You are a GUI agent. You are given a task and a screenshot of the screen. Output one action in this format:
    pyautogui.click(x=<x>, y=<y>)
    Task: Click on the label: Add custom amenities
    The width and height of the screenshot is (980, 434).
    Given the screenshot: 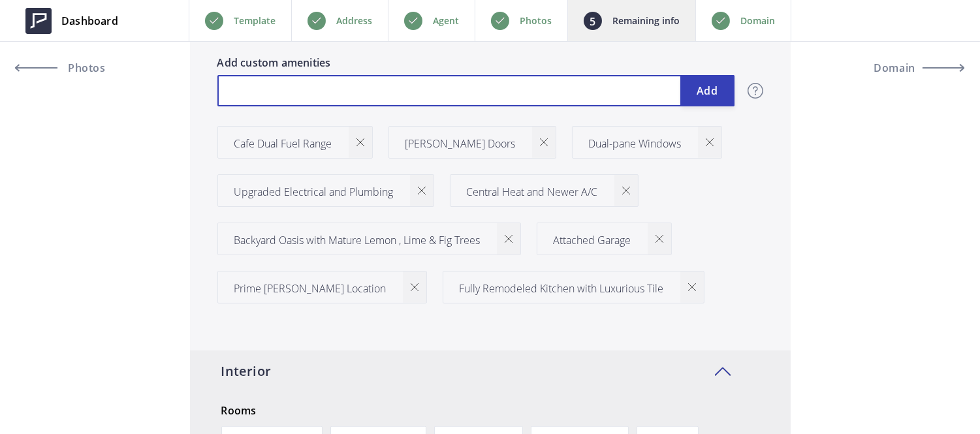 What is the action you would take?
    pyautogui.click(x=476, y=65)
    